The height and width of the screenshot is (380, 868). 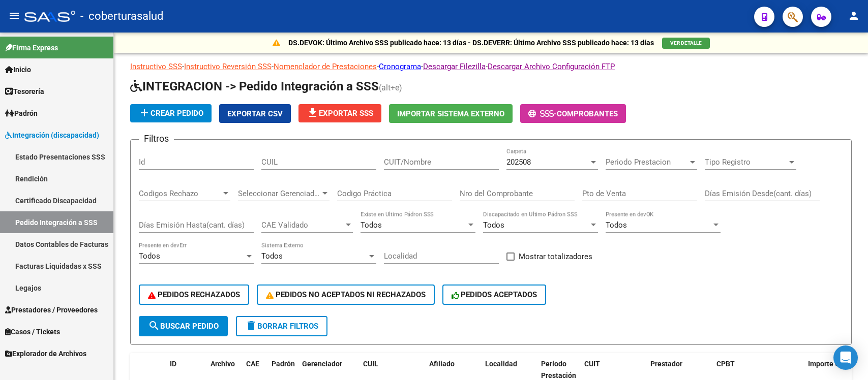 What do you see at coordinates (144, 113) in the screenshot?
I see `mat-icon: add` at bounding box center [144, 113].